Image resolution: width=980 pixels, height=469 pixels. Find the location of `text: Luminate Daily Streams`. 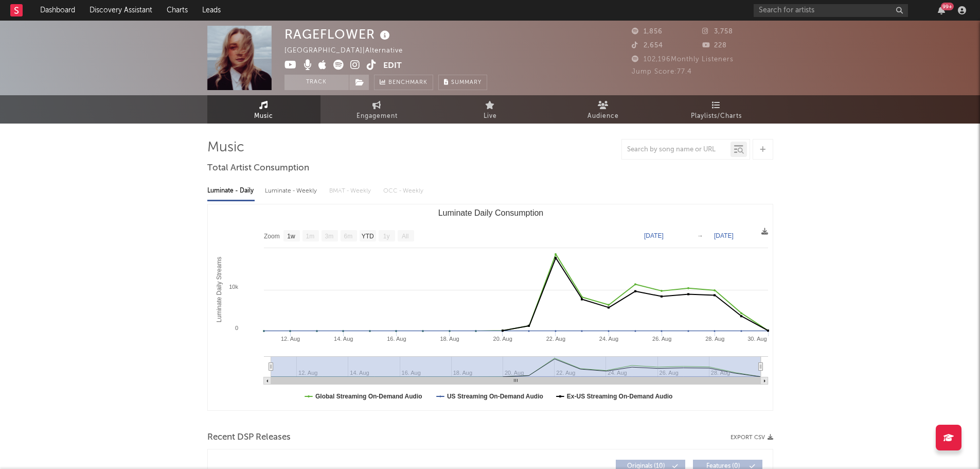

text: Luminate Daily Streams is located at coordinates (219, 289).